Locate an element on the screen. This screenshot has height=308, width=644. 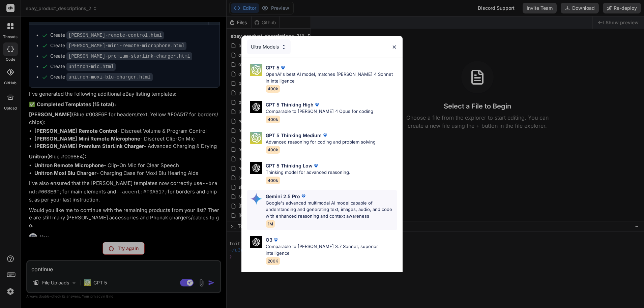
p: Gemini 2.5 Pro is located at coordinates (283, 196).